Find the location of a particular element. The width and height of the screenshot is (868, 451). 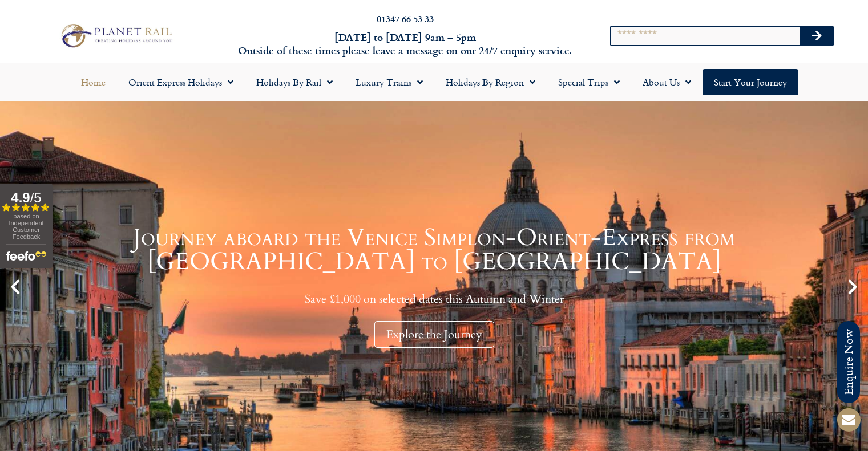

a: Start your Journey is located at coordinates (750, 83).